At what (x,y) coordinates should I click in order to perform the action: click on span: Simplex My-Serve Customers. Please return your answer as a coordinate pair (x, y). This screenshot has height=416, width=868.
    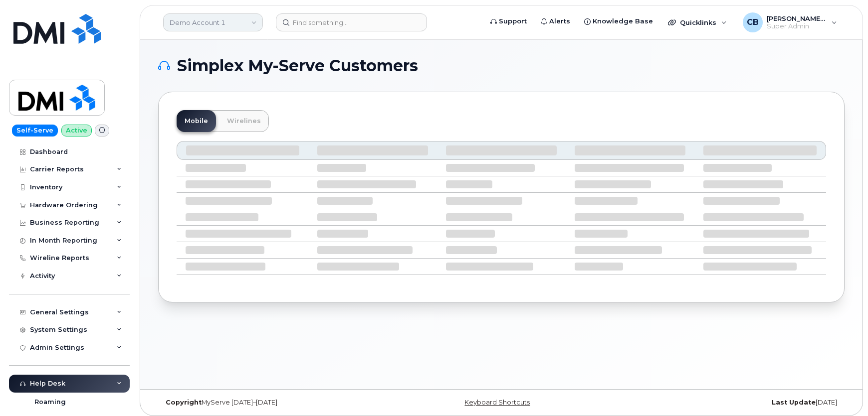
    Looking at the image, I should click on (297, 66).